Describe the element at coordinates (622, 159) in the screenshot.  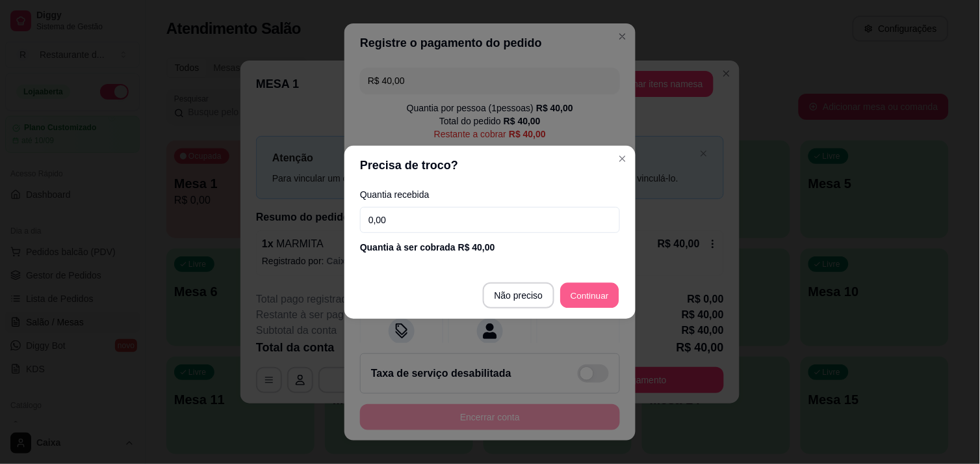
I see `button: Close` at that location.